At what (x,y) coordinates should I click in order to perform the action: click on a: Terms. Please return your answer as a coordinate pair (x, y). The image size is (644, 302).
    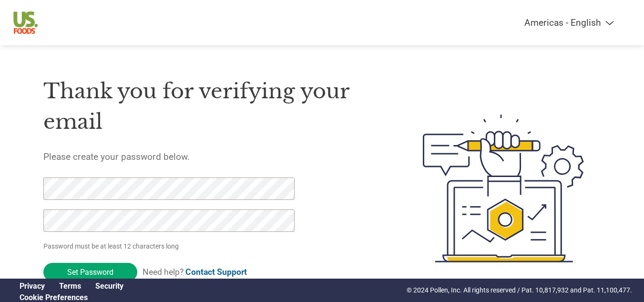
    Looking at the image, I should click on (70, 286).